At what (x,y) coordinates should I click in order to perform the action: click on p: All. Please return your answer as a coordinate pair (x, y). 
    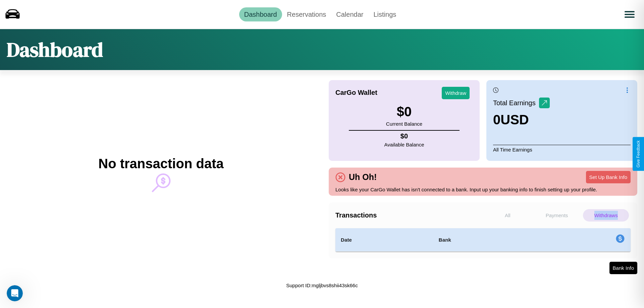
    Looking at the image, I should click on (507, 215).